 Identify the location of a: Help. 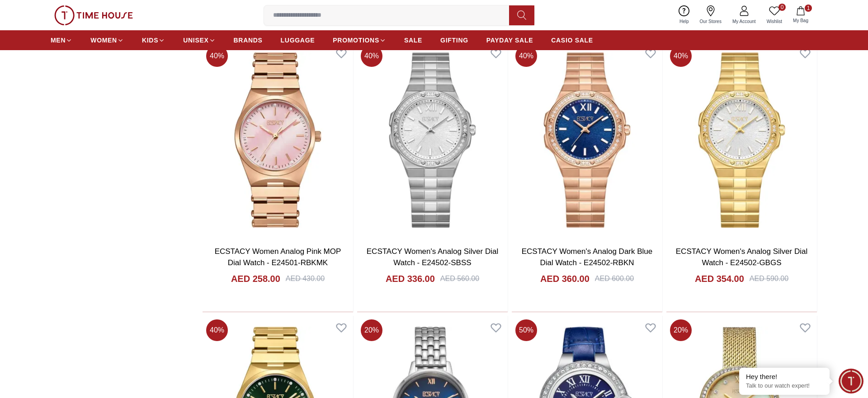
(684, 15).